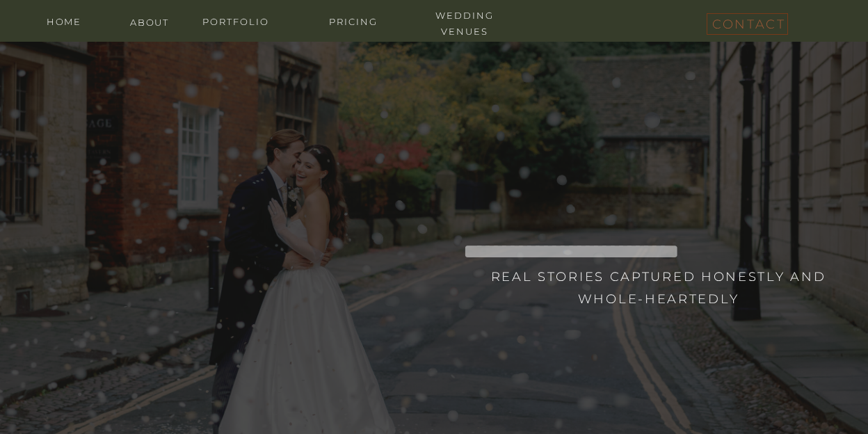  I want to click on nav: Pricing, so click(353, 20).